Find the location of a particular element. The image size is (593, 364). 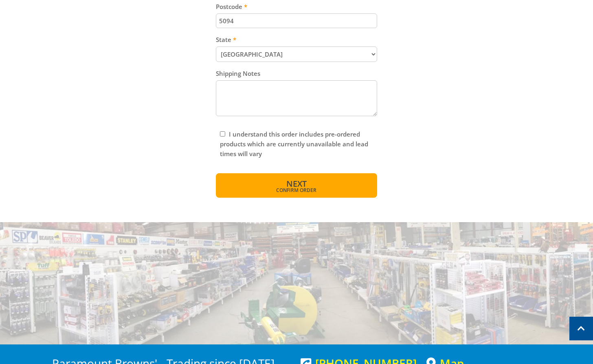

label: Postcode is located at coordinates (297, 6).